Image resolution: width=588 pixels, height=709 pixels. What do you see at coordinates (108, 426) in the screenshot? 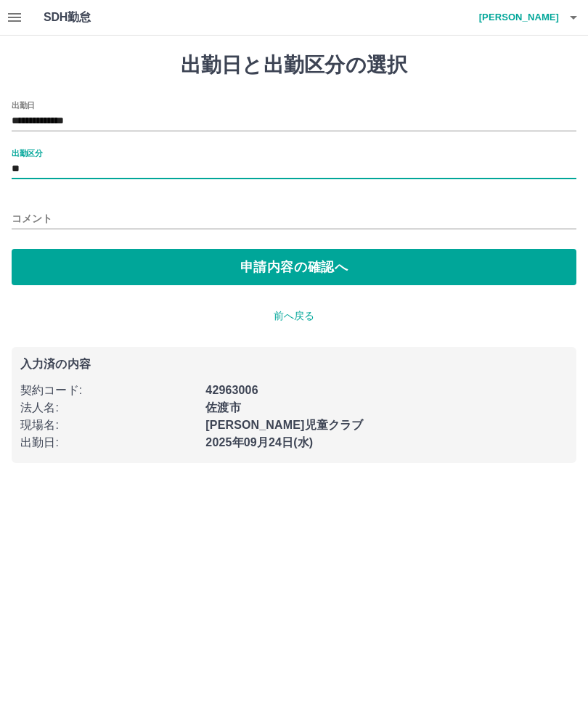
I see `p: 現場名 :` at bounding box center [108, 426].